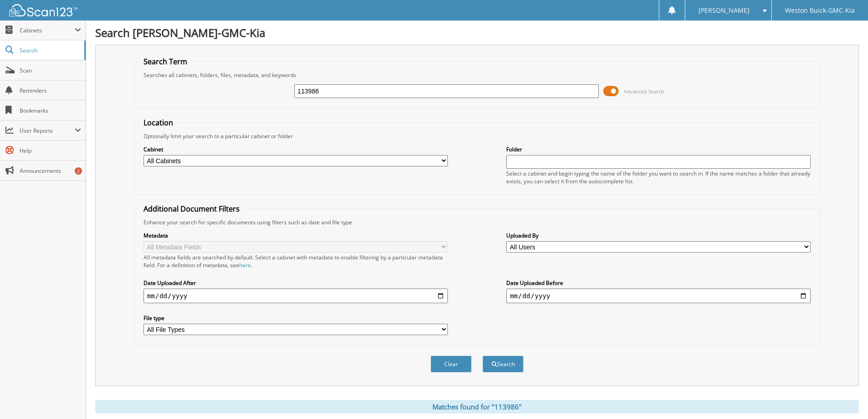 The width and height of the screenshot is (868, 419). Describe the element at coordinates (644, 91) in the screenshot. I see `span: Advanced Search` at that location.